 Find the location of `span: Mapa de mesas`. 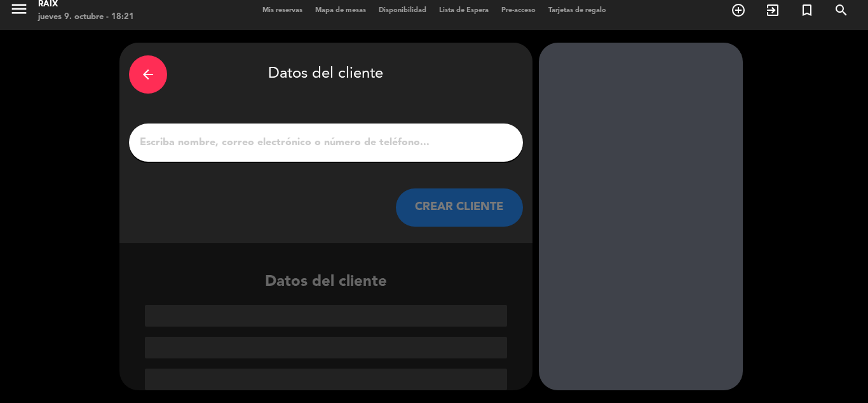

span: Mapa de mesas is located at coordinates (341, 10).